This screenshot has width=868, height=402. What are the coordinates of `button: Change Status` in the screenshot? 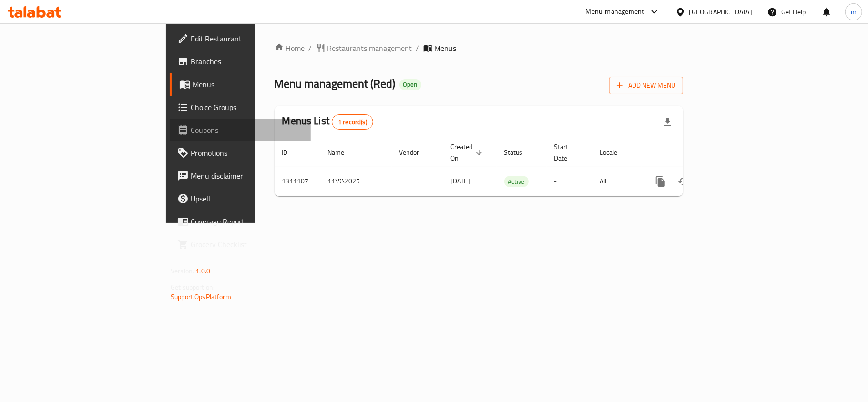 It's located at (684, 182).